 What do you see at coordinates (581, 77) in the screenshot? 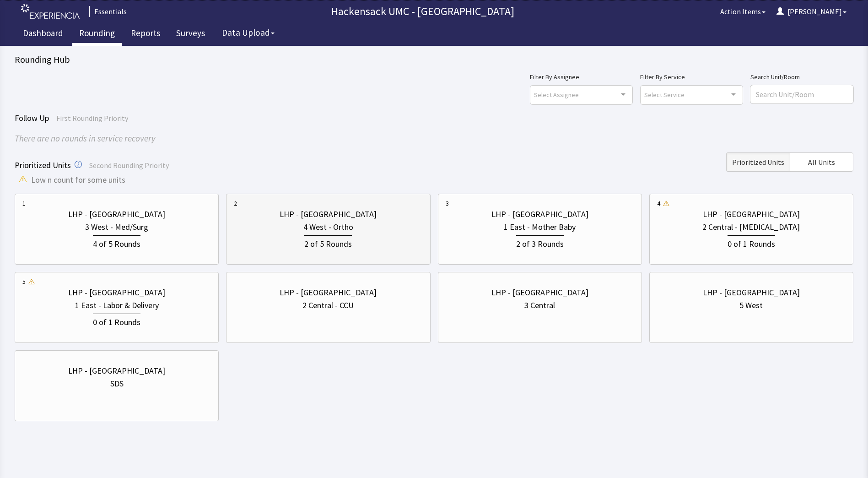
I see `label: Filter By Assignee` at bounding box center [581, 77].